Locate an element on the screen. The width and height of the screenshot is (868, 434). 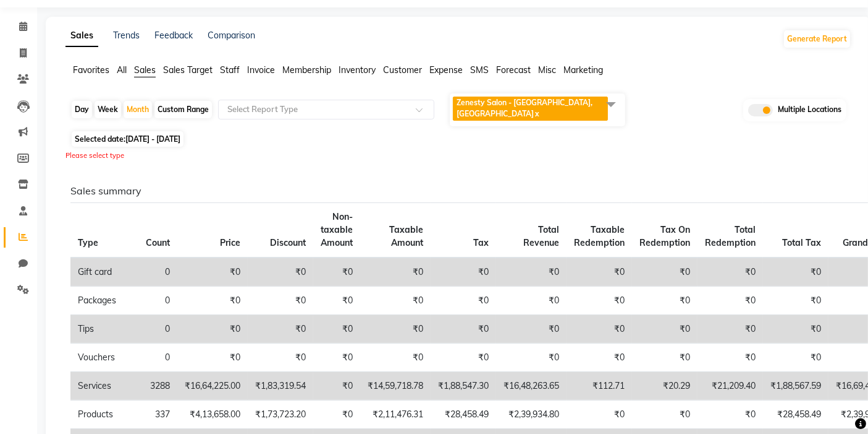
td: ₹16,48,263.65 is located at coordinates (532, 385).